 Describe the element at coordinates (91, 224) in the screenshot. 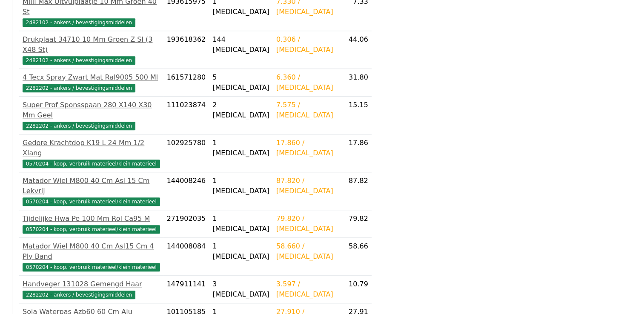

I see `a: Tijdelijke Hwa Pe 100 Mm Rol Ca95 M0570204 - koop, verbruik materieel/klein materieel` at that location.